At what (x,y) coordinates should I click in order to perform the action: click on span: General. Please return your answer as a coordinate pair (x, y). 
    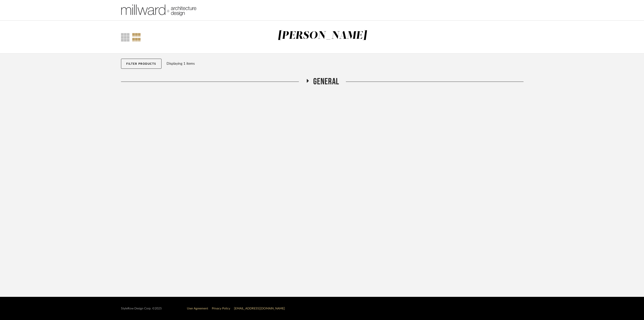
    Looking at the image, I should click on (326, 82).